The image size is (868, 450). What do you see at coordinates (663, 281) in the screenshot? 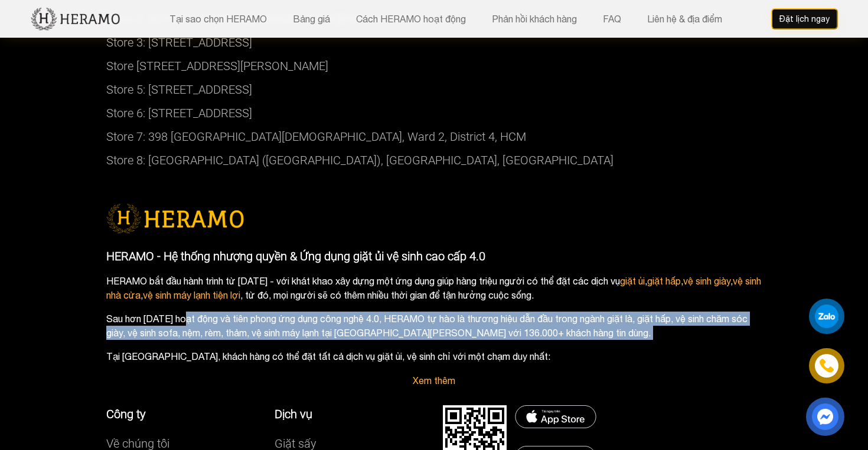
I see `a: giặt hấp` at bounding box center [663, 281].